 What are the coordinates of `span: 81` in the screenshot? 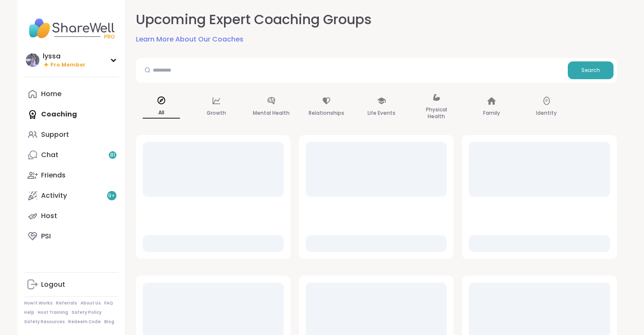 It's located at (113, 155).